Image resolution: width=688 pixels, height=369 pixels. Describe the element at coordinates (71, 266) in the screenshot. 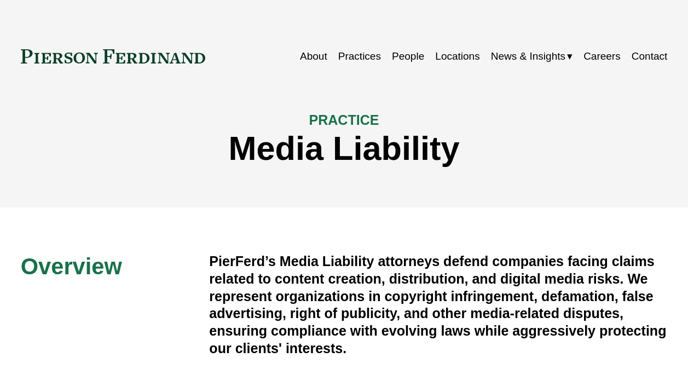

I see `span: Overview` at that location.